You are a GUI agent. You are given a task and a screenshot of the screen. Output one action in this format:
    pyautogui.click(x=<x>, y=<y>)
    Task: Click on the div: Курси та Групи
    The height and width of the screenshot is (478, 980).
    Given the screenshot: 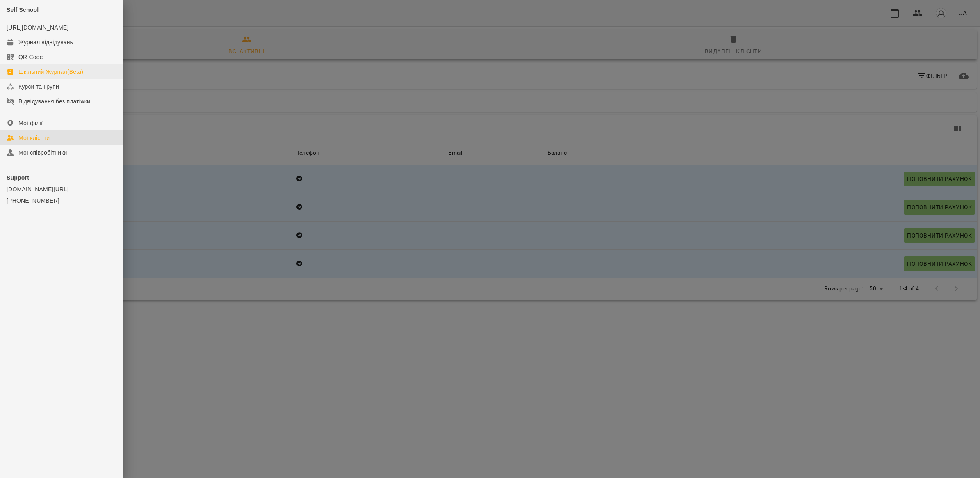 What is the action you would take?
    pyautogui.click(x=39, y=86)
    